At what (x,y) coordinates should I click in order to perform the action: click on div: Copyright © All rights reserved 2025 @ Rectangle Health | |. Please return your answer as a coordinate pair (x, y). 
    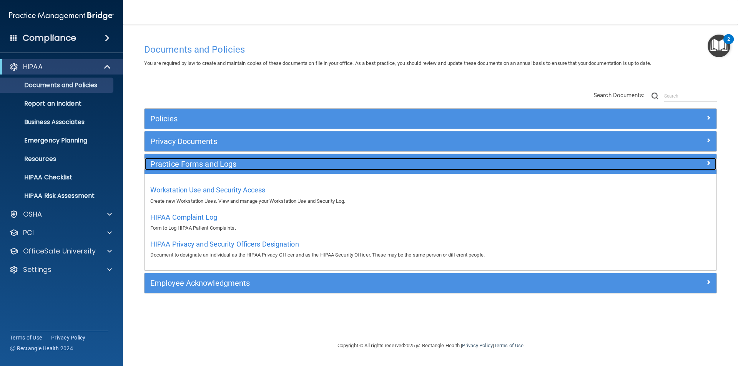
    Looking at the image, I should click on (431, 346).